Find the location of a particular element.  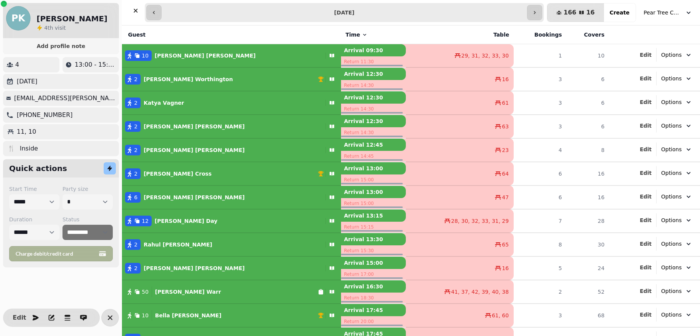

span: 29, 31, 32, 33, 30 is located at coordinates (485, 56).